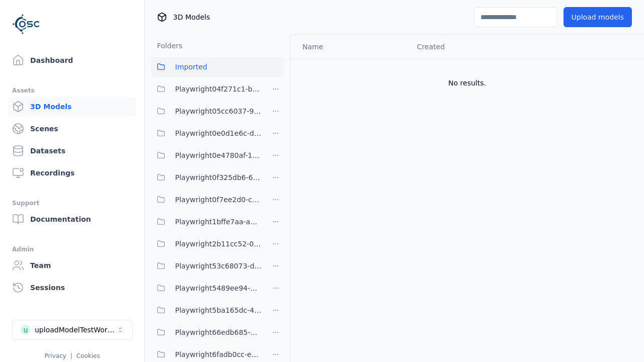 This screenshot has width=644, height=362. I want to click on a: Sessions, so click(72, 288).